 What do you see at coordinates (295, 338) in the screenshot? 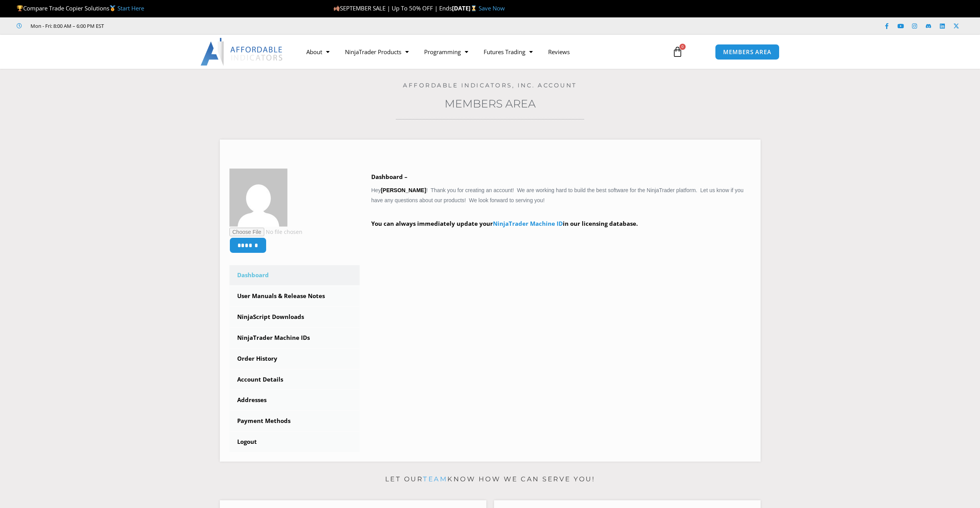
I see `a: NinjaTrader Machine IDs` at bounding box center [295, 338].